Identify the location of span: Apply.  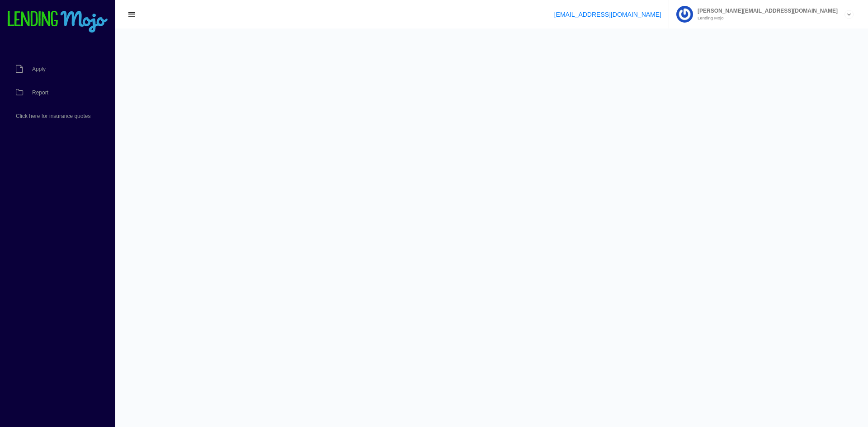
(39, 69).